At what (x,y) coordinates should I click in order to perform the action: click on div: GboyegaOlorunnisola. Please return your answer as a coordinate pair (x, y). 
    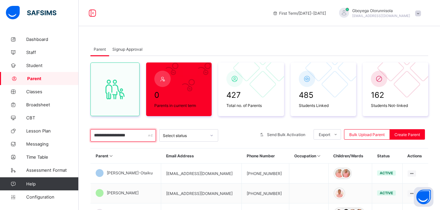
    Looking at the image, I should click on (379, 13).